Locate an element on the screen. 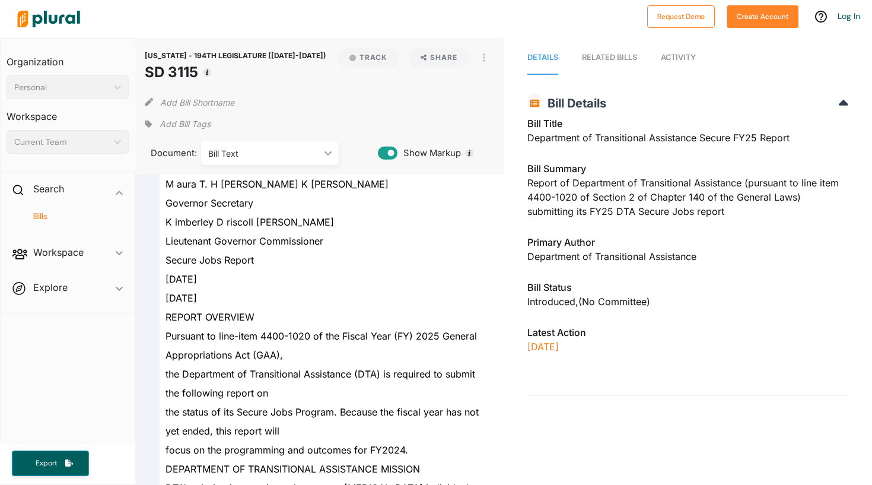  h4: Bills is located at coordinates (71, 216).